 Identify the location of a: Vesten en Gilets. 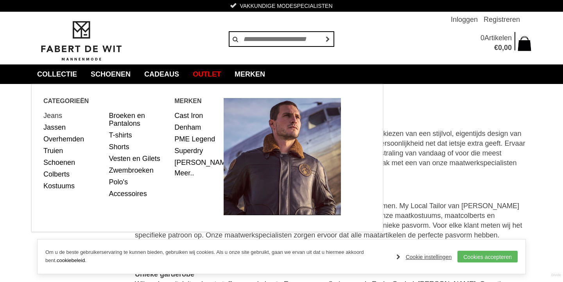
(139, 159).